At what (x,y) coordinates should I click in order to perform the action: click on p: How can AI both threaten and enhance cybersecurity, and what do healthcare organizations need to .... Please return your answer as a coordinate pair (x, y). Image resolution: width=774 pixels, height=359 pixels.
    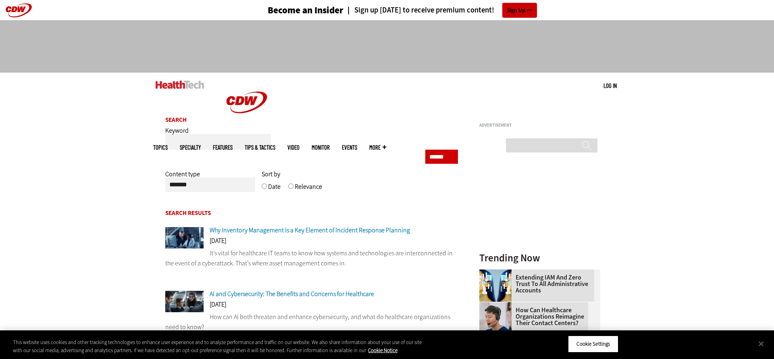
    Looking at the image, I should click on (312, 322).